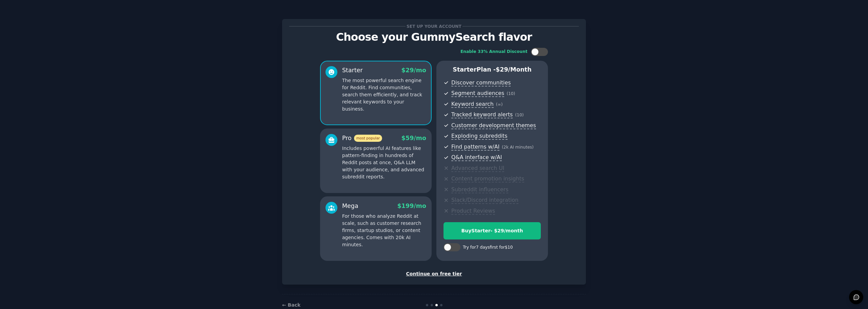 The height and width of the screenshot is (309, 868). What do you see at coordinates (384, 230) in the screenshot?
I see `p: For those who analyze Reddit at scale, such as customer research firms, startup studios, or conte...` at bounding box center [384, 230].